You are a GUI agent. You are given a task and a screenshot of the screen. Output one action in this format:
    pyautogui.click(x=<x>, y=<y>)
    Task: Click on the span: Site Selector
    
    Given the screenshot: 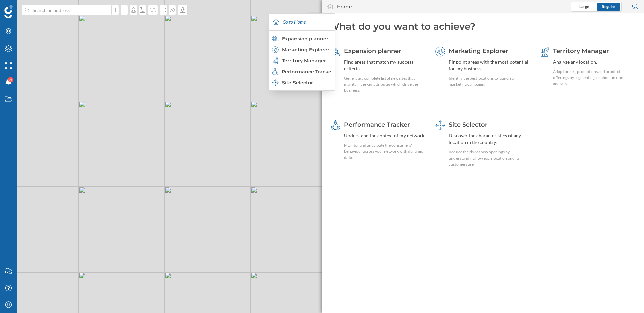 What is the action you would take?
    pyautogui.click(x=468, y=125)
    